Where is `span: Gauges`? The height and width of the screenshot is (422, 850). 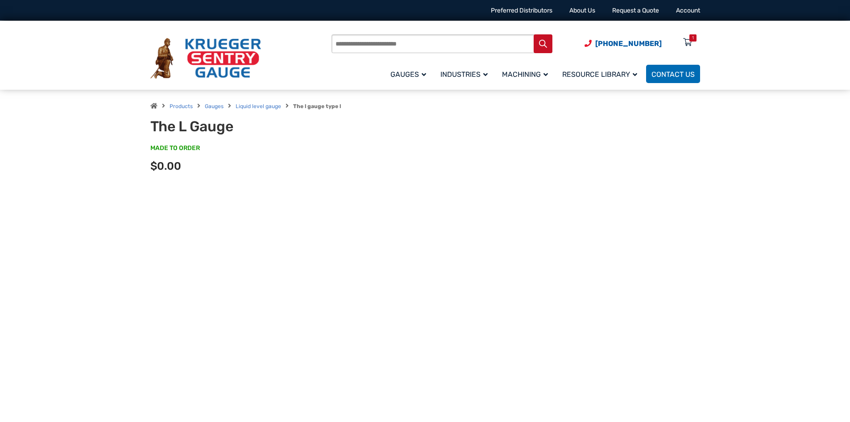
span: Gauges is located at coordinates (408, 74).